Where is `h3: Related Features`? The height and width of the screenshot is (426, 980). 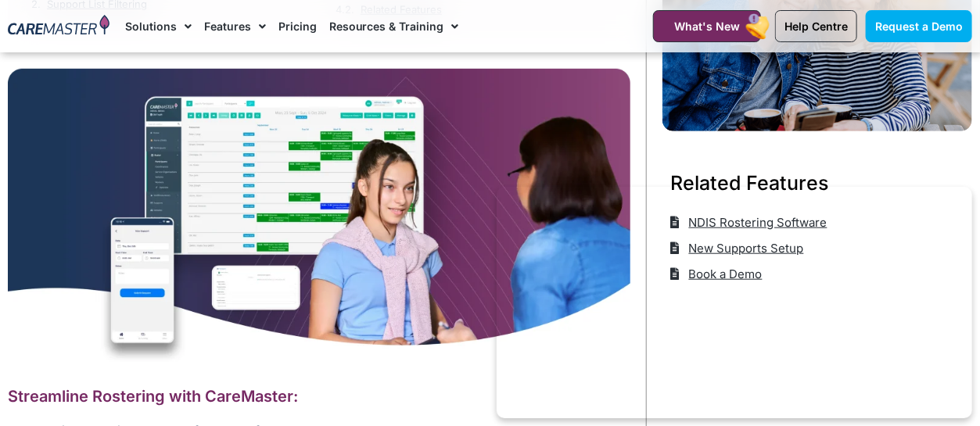 h3: Related Features is located at coordinates (817, 183).